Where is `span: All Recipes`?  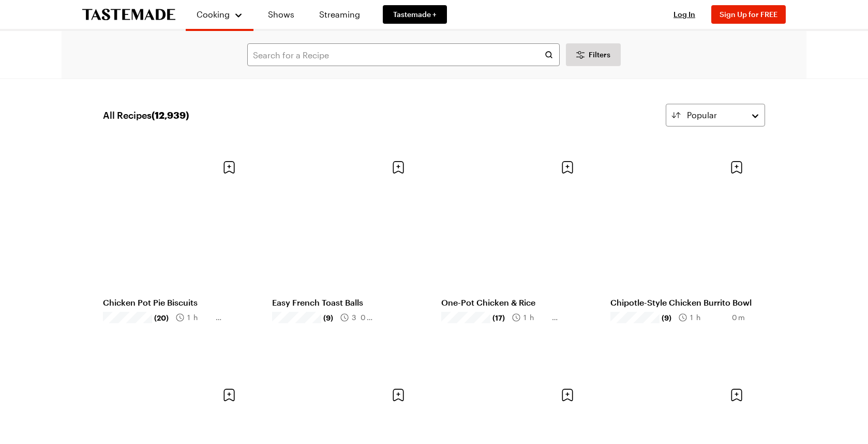
span: All Recipes is located at coordinates (146, 115).